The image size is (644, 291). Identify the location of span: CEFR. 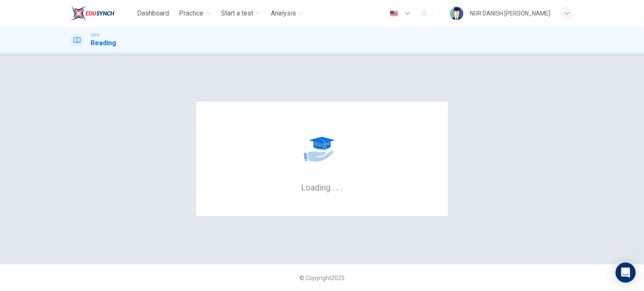
(95, 35).